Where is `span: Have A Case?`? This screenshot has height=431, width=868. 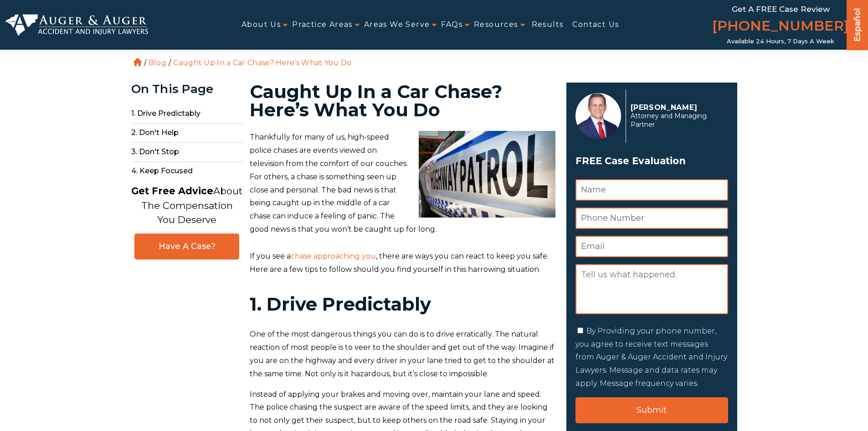
span: Have A Case? is located at coordinates (187, 246).